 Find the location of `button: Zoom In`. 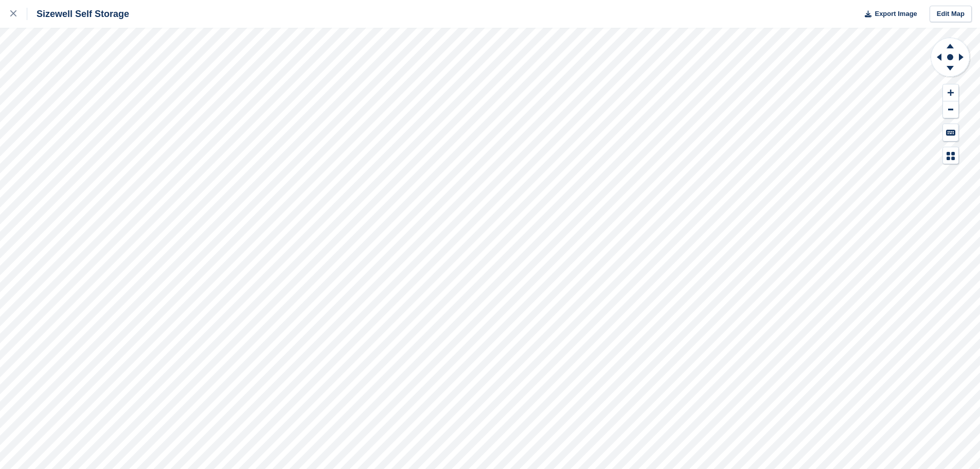

button: Zoom In is located at coordinates (950, 93).